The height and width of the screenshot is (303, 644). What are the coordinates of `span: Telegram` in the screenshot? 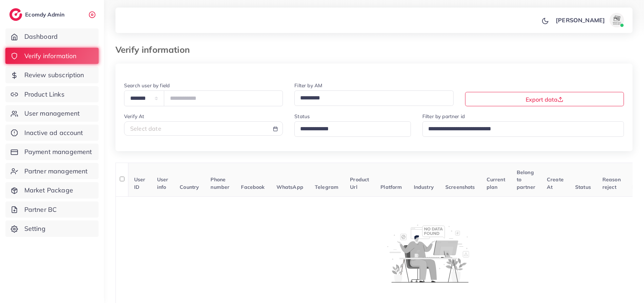 It's located at (327, 187).